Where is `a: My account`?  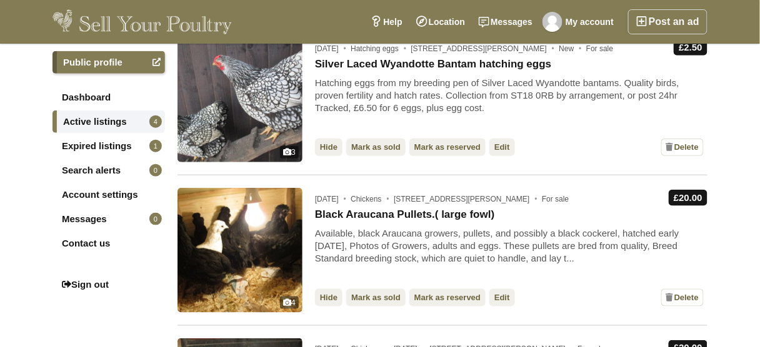 a: My account is located at coordinates (580, 22).